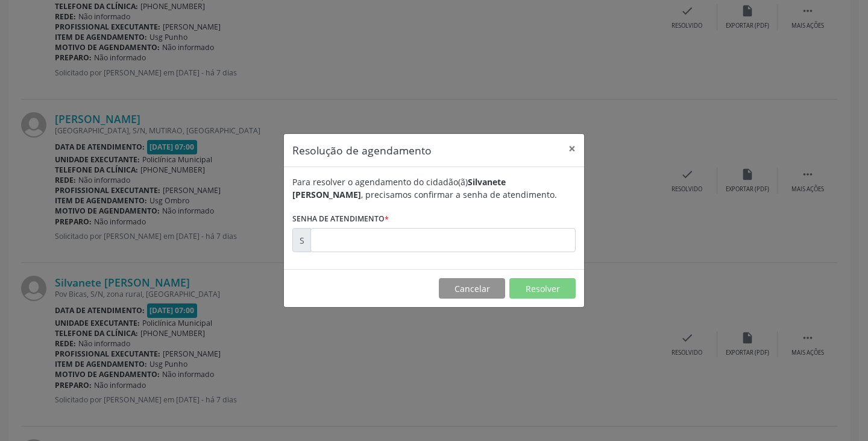 The height and width of the screenshot is (441, 868). I want to click on h5: Resolução de agendamento, so click(362, 150).